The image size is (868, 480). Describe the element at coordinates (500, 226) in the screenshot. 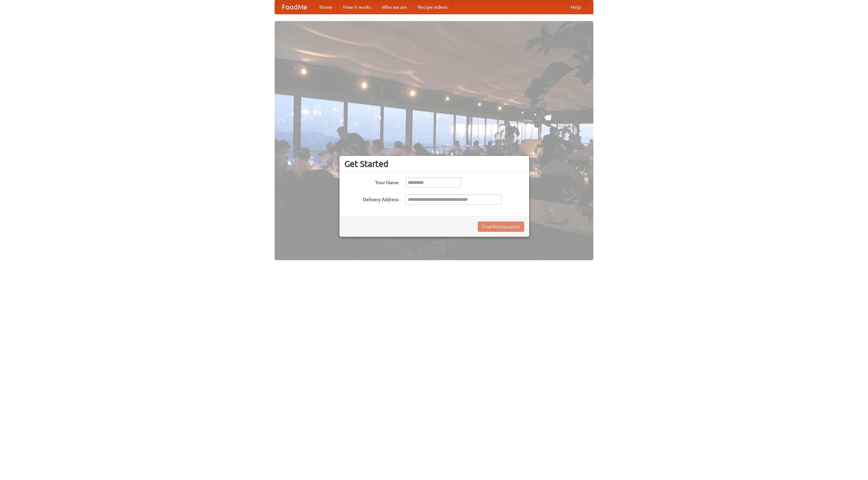

I see `button: Find Restaurants!` at that location.